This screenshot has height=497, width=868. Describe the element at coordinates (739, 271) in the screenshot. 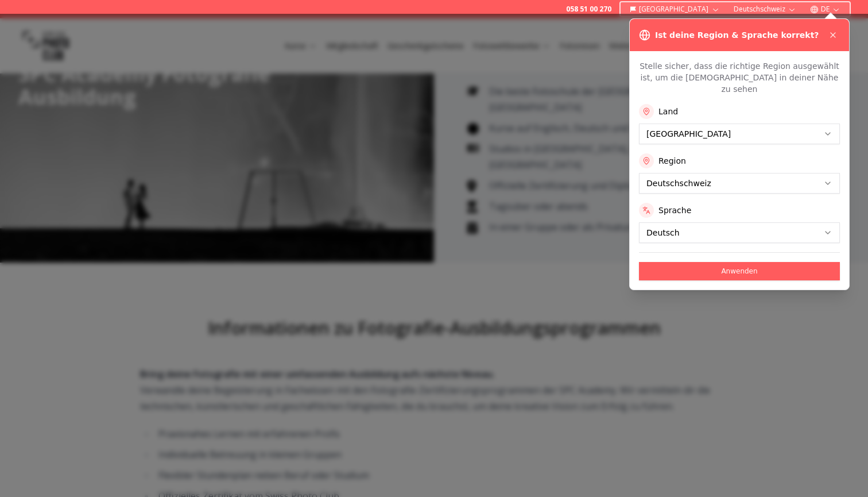

I see `button: Anwenden` at that location.